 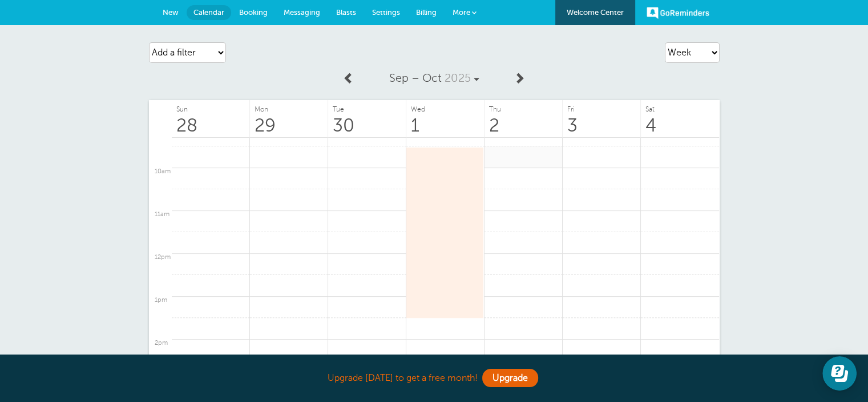 I want to click on a: Sep – Oct 2025, so click(x=434, y=78).